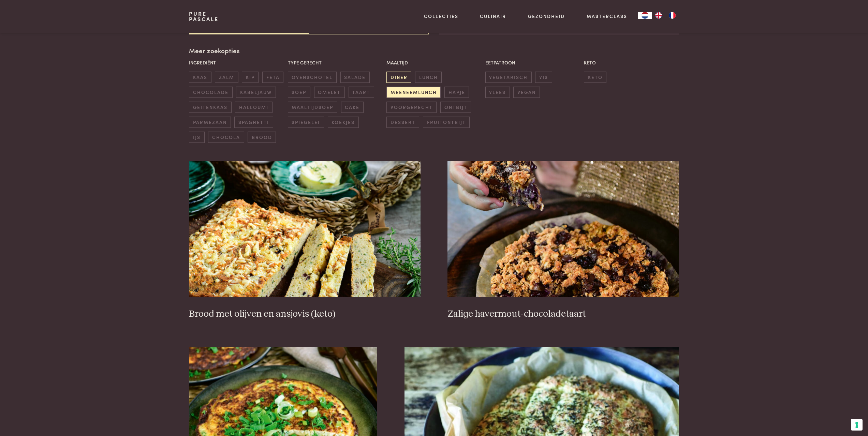 This screenshot has height=436, width=868. What do you see at coordinates (533, 62) in the screenshot?
I see `p: Eetpatroon` at bounding box center [533, 62].